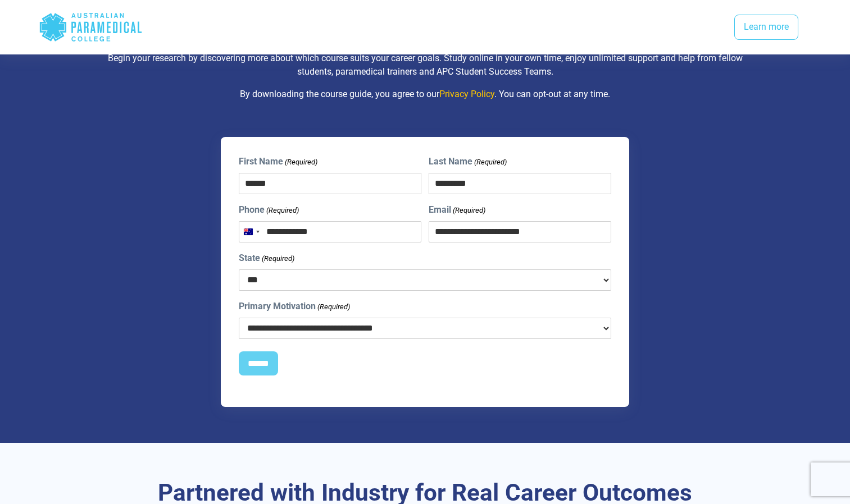 Image resolution: width=850 pixels, height=504 pixels. What do you see at coordinates (467, 94) in the screenshot?
I see `a: Privacy Policy` at bounding box center [467, 94].